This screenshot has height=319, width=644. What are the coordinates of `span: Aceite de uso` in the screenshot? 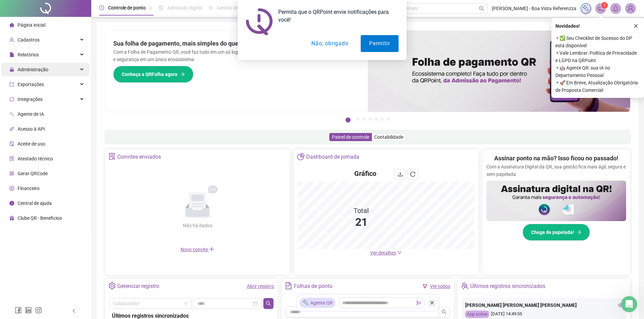 It's located at (31, 144).